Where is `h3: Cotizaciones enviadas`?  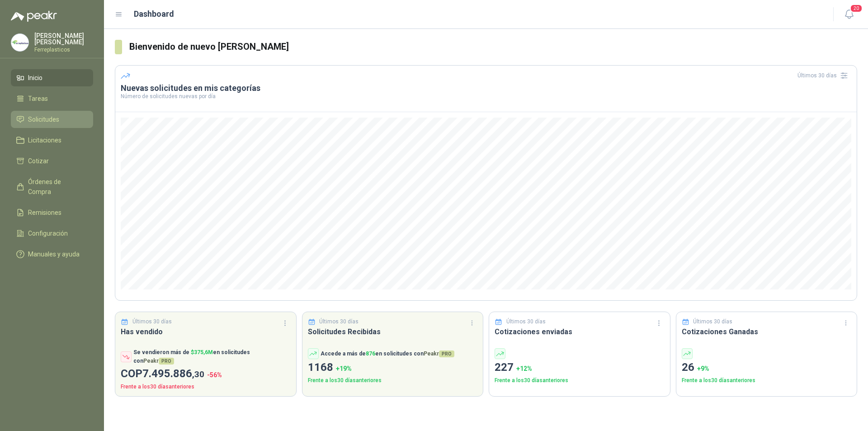 h3: Cotizaciones enviadas is located at coordinates (579, 332).